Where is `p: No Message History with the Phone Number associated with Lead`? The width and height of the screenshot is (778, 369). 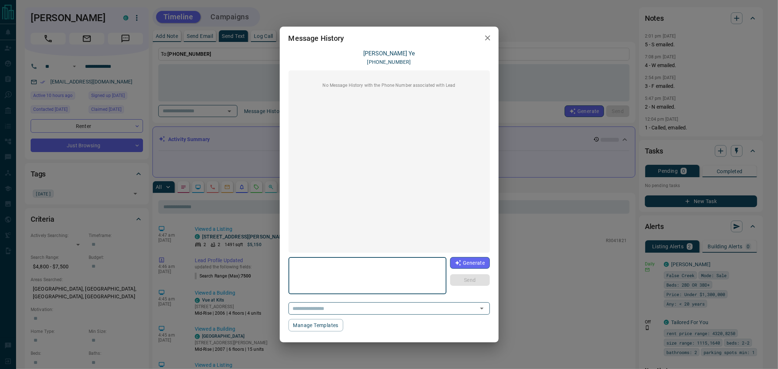
p: No Message History with the Phone Number associated with Lead is located at coordinates (389, 85).